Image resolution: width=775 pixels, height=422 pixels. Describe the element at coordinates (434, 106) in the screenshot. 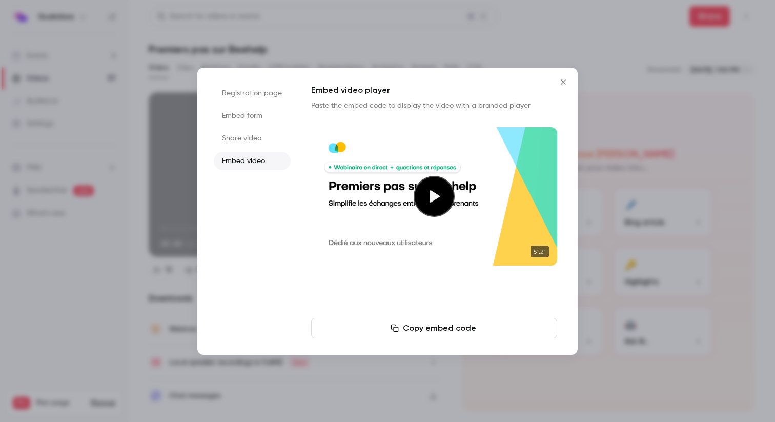

I see `p: Paste the embed code to display the video with a branded player` at that location.